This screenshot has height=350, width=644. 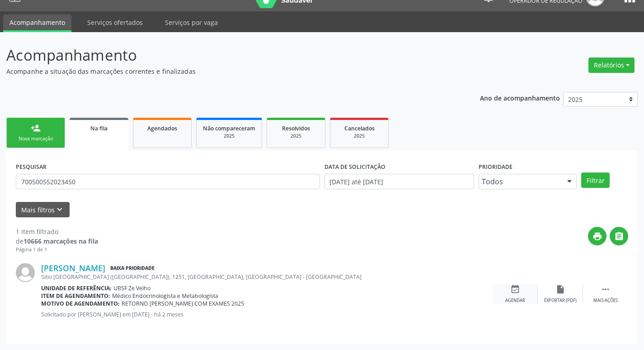 I want to click on i: keyboard_arrow_down, so click(x=60, y=210).